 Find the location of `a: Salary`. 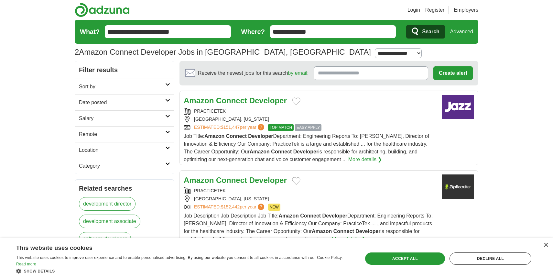

a: Salary is located at coordinates (124, 118).